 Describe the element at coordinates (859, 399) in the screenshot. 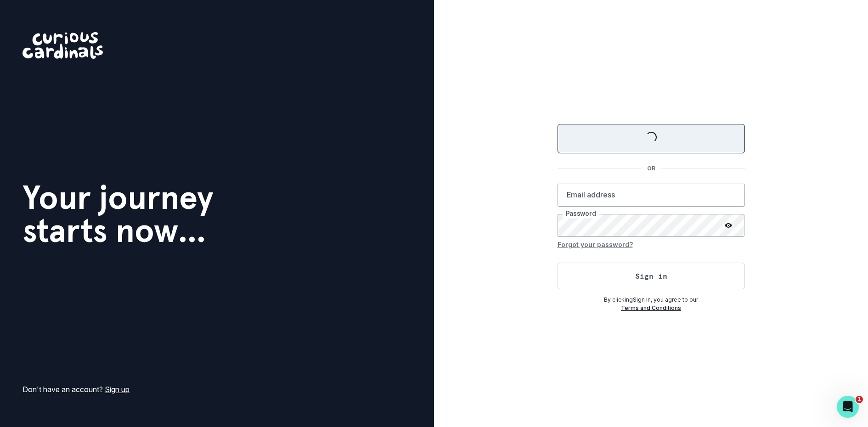

I see `span: 1` at that location.